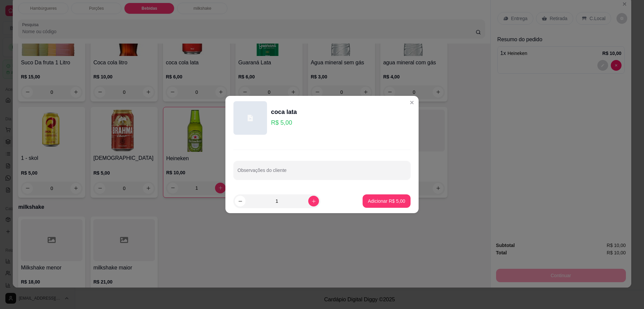 The image size is (644, 309). I want to click on div: coca lata, so click(284, 112).